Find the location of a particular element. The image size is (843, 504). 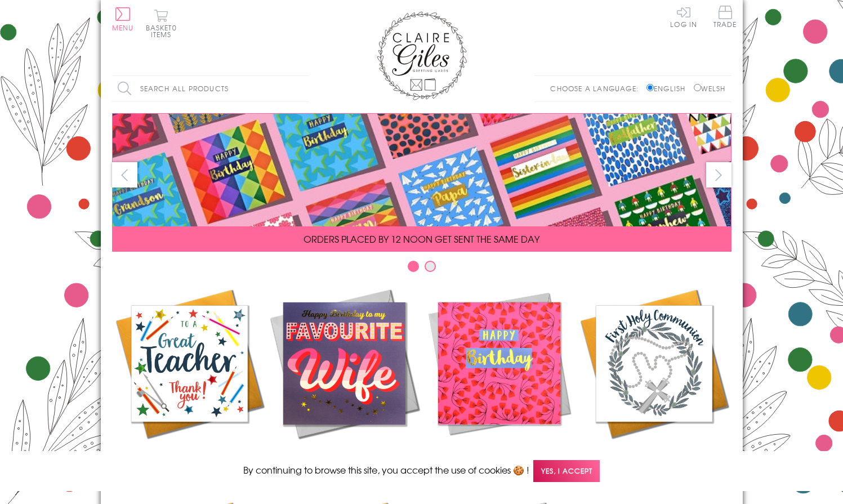

input: Search all products is located at coordinates (210, 88).